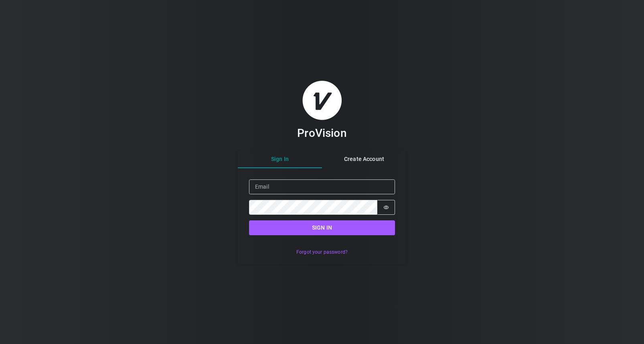  What do you see at coordinates (364, 159) in the screenshot?
I see `button: Create Account` at bounding box center [364, 159].